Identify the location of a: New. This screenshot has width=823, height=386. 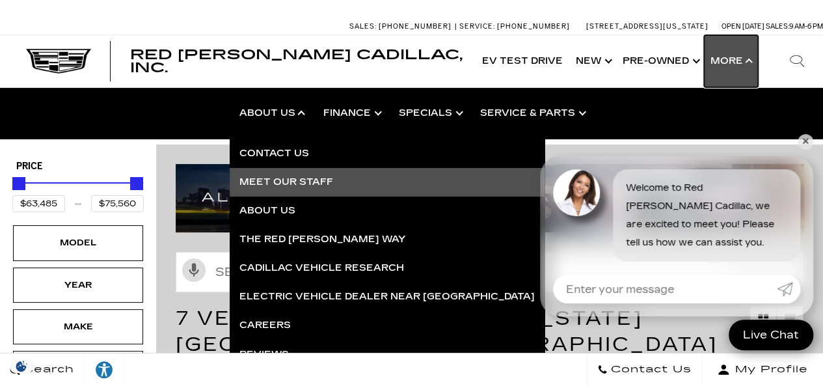
(593, 61).